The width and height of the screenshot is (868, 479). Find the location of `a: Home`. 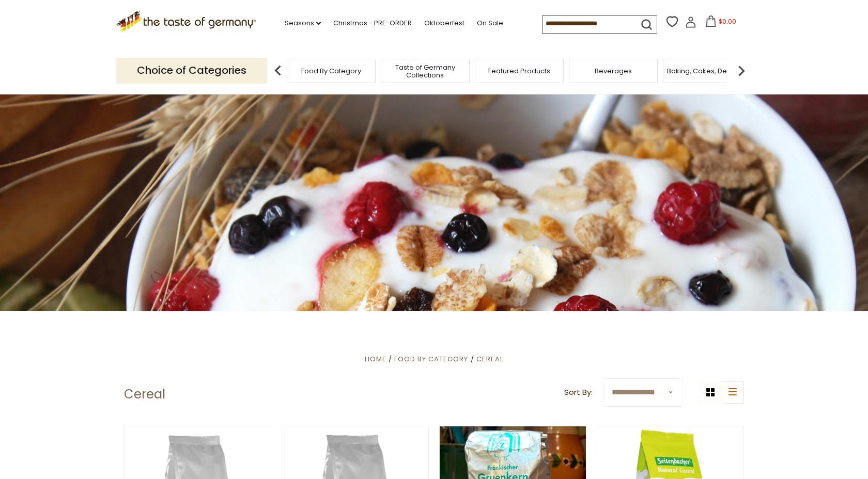

a: Home is located at coordinates (376, 359).